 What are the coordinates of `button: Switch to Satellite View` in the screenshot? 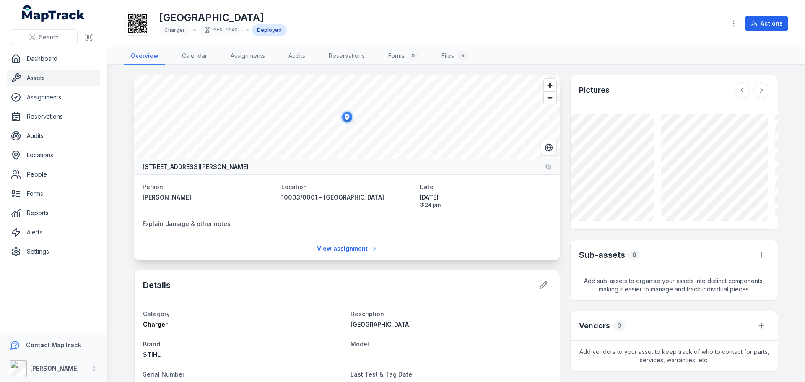 It's located at (549, 148).